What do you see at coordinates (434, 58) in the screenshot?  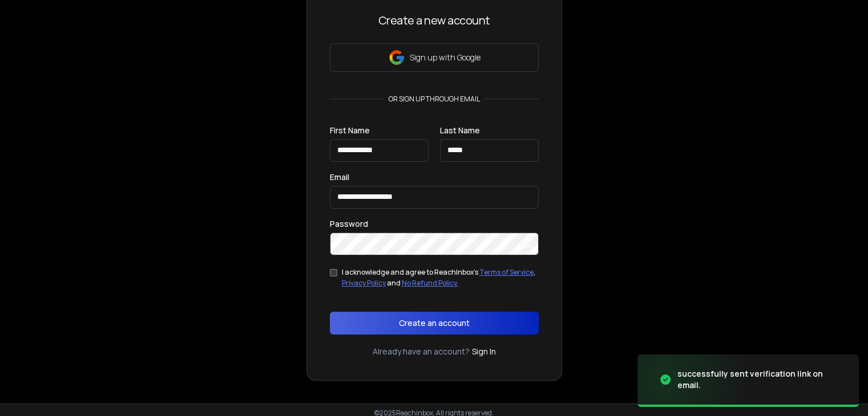 I see `button: Sign up with Google` at bounding box center [434, 58].